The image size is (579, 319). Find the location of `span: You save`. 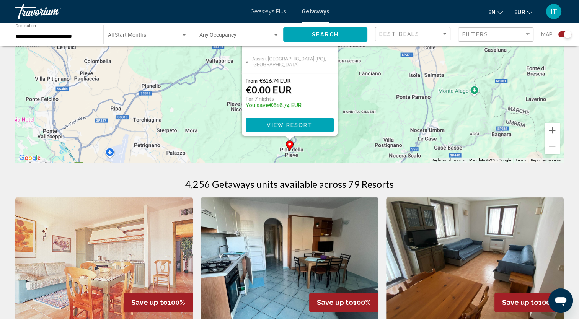

span: You save is located at coordinates (257, 105).